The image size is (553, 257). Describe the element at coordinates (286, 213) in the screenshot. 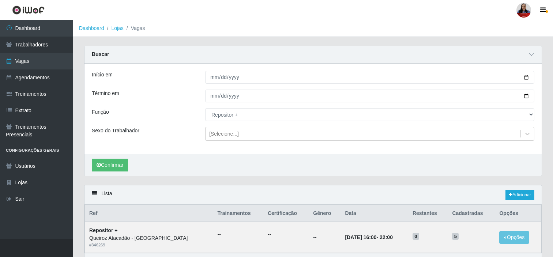

I see `th: Certificação` at that location.